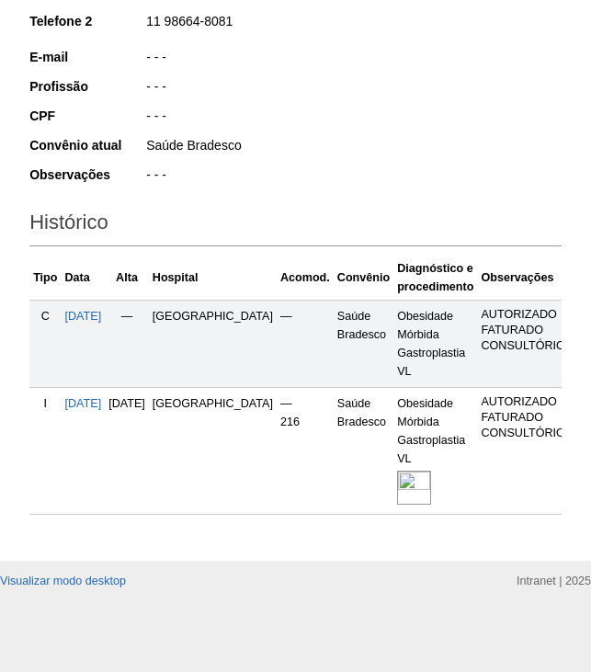  Describe the element at coordinates (45, 316) in the screenshot. I see `div: C` at that location.